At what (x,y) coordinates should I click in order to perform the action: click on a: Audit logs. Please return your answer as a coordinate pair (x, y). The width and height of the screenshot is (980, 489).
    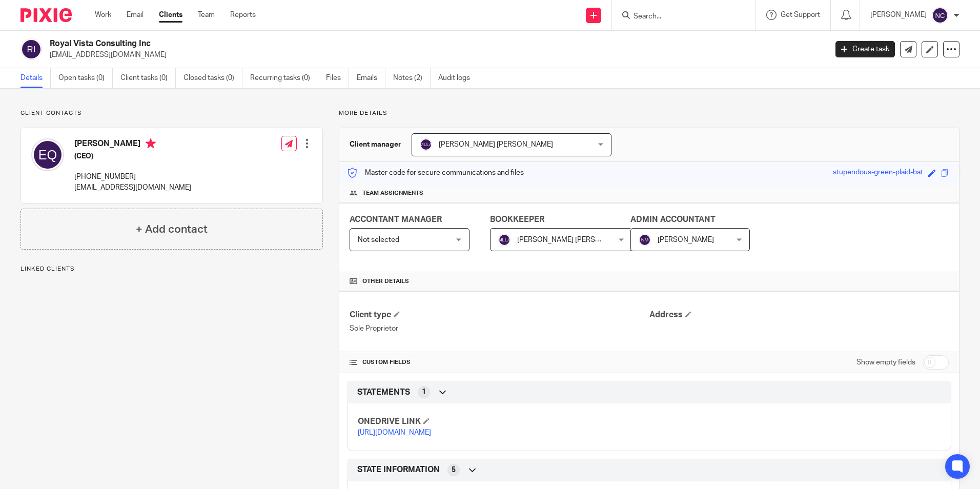
    Looking at the image, I should click on (458, 78).